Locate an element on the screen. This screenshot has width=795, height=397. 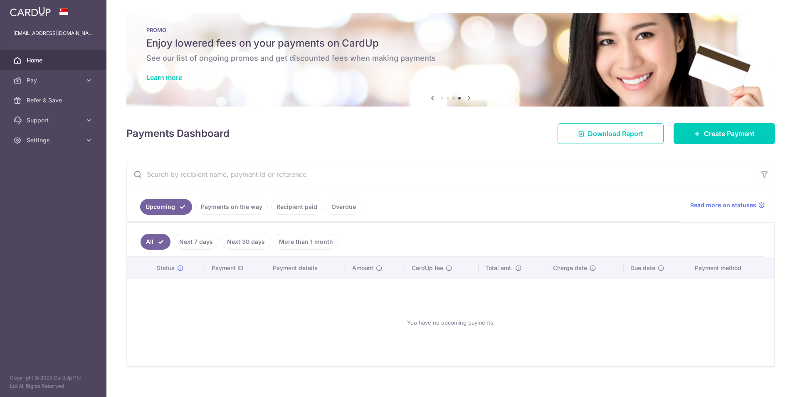
span: Support is located at coordinates (54, 120).